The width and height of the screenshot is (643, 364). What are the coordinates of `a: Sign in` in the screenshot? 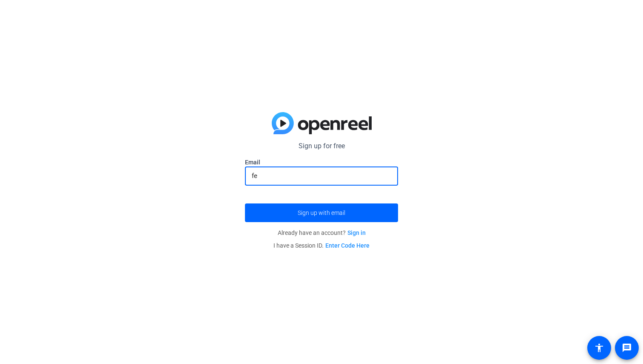 It's located at (356, 233).